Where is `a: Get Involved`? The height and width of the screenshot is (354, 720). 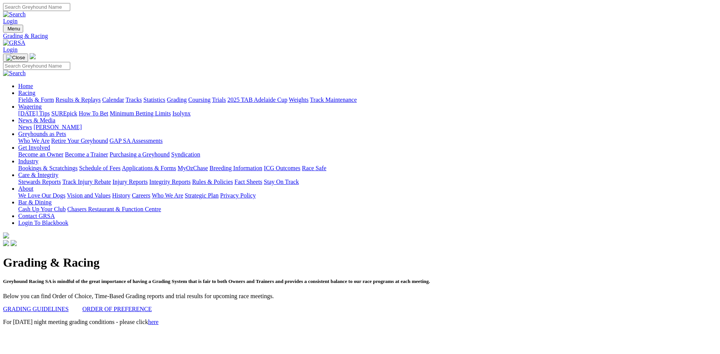
a: Get Involved is located at coordinates (34, 147).